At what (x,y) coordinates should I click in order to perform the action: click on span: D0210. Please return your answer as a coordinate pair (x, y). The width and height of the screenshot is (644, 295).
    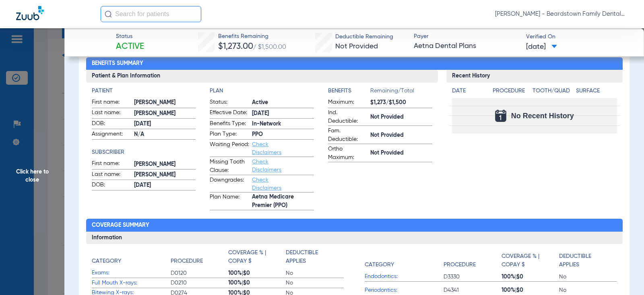
    Looking at the image, I should click on (200, 283).